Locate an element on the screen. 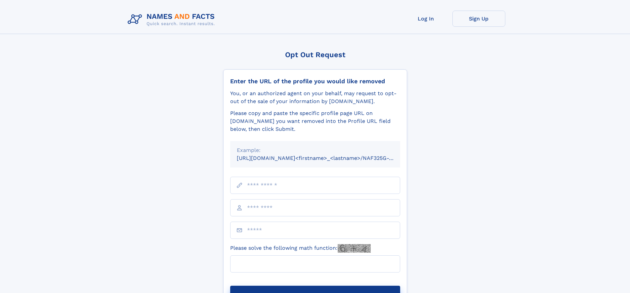  label: Please solve the following math function: is located at coordinates (300, 249).